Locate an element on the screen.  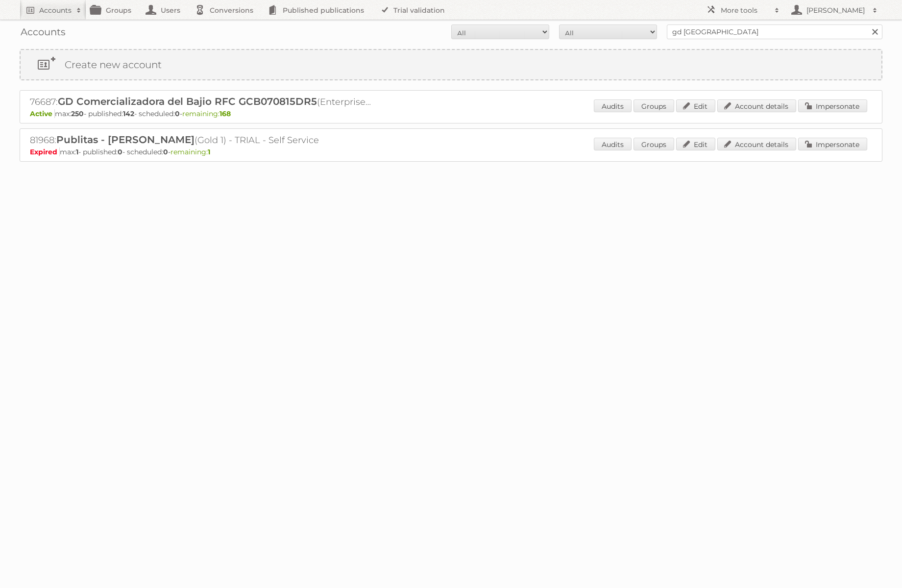
h2: More tools is located at coordinates (745, 10).